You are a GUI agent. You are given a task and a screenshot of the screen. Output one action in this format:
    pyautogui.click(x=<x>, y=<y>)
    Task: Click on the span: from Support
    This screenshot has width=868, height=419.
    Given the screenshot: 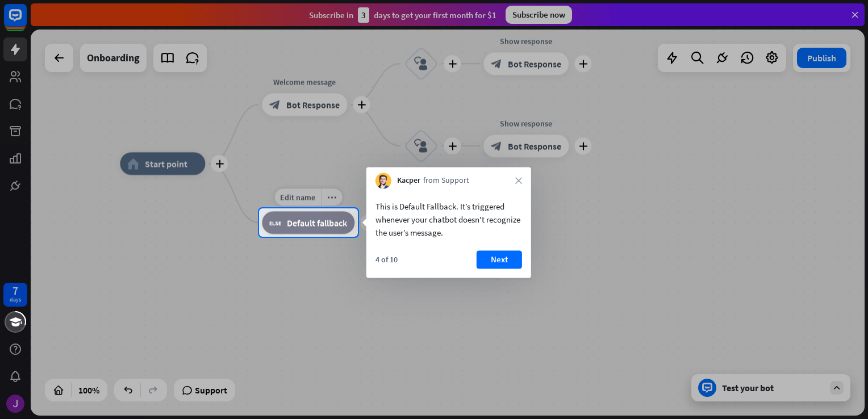 What is the action you would take?
    pyautogui.click(x=446, y=181)
    